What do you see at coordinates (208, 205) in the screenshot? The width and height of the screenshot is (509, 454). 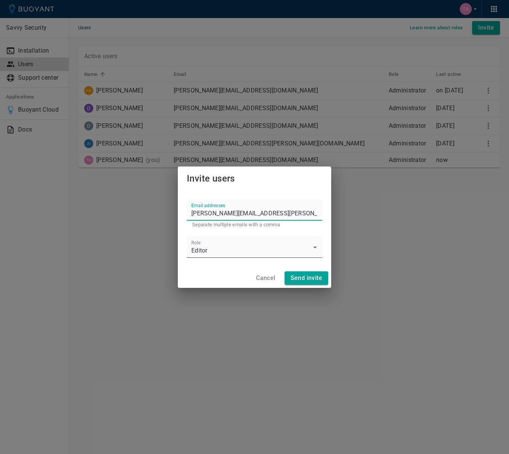 I see `label: Email addresses` at bounding box center [208, 205].